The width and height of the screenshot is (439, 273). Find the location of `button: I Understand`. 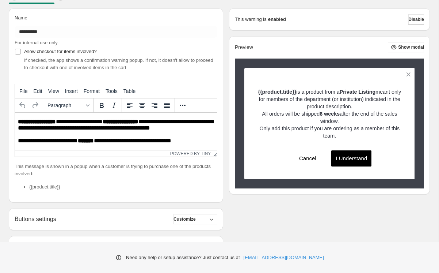

button: I Understand is located at coordinates (352, 158).